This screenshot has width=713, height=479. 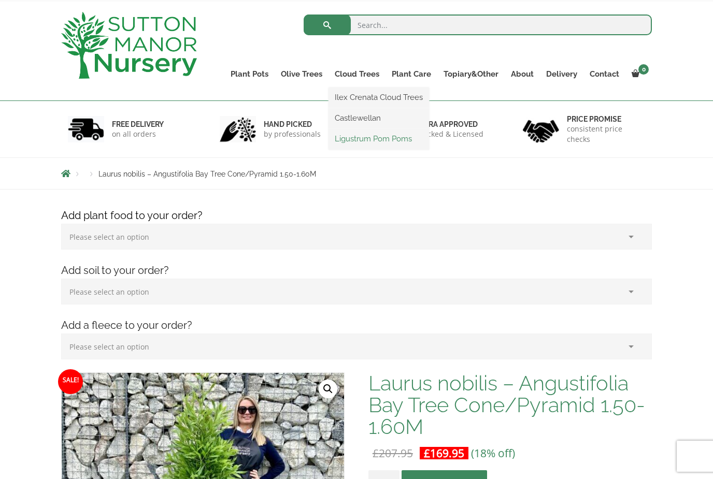 I want to click on bdi: 207.95, so click(x=393, y=453).